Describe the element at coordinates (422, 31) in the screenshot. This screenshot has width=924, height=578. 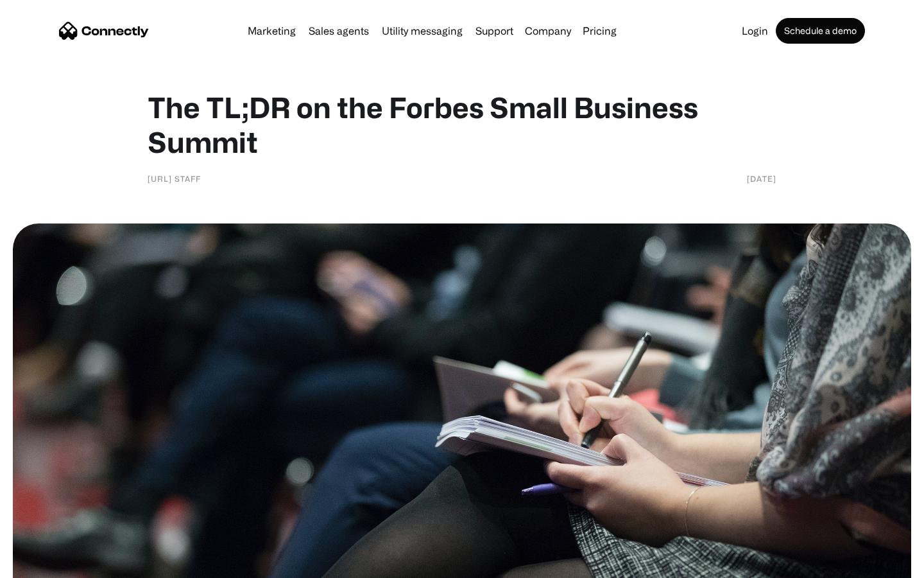
I see `a: Utility messaging` at that location.